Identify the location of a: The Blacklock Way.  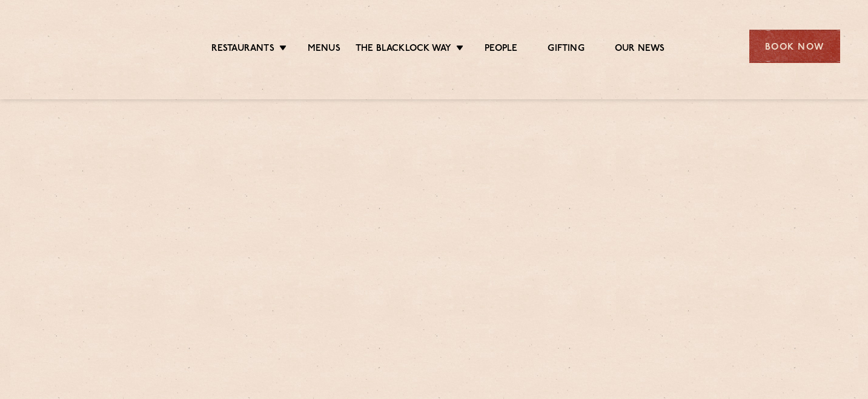
(404, 49).